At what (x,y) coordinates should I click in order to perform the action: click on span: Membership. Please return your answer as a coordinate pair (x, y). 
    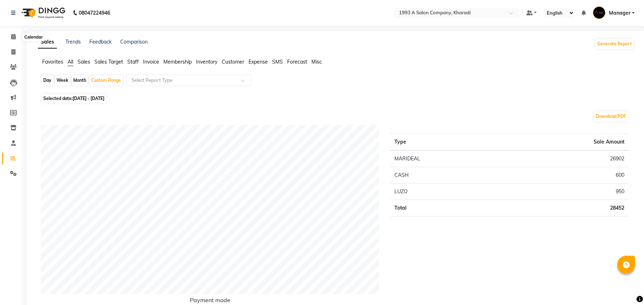
    Looking at the image, I should click on (177, 62).